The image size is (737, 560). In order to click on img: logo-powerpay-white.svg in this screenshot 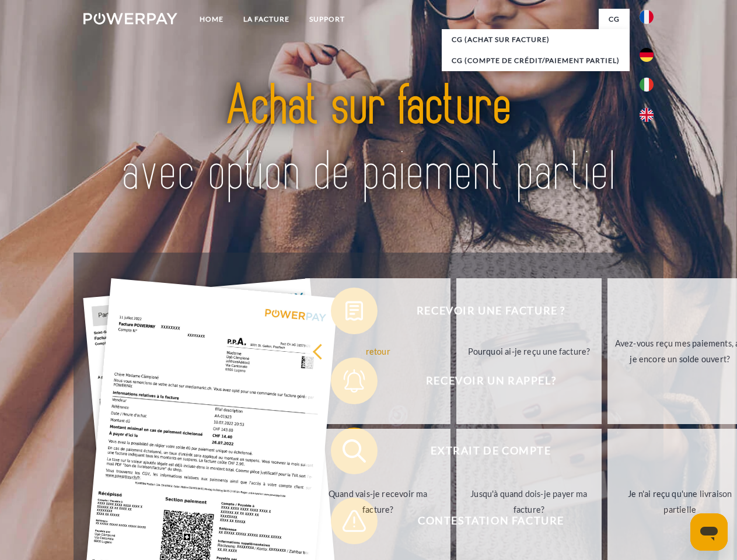, I will do `click(130, 19)`.